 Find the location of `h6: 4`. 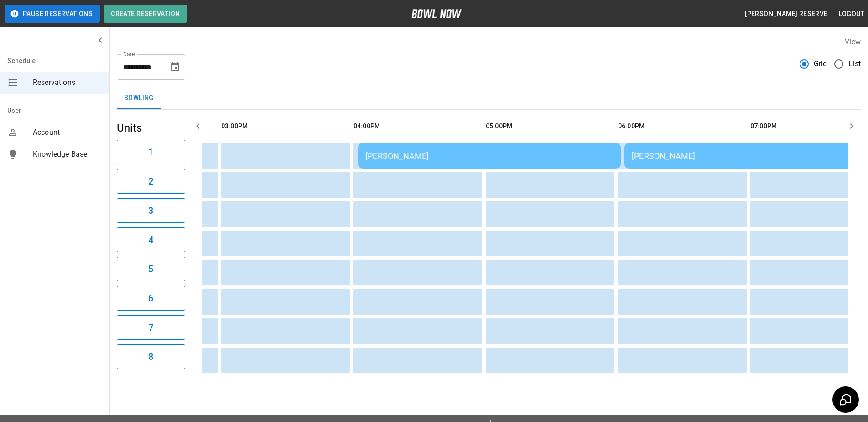

h6: 4 is located at coordinates (150, 240).